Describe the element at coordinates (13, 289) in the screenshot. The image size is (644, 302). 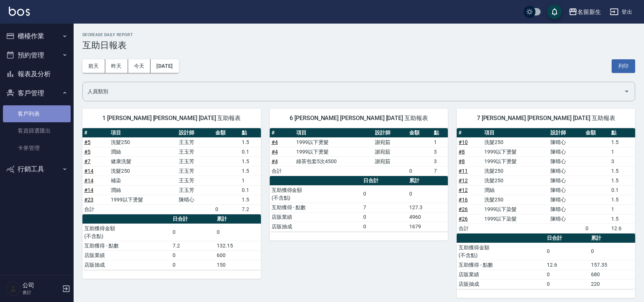
I see `img: Person` at that location.